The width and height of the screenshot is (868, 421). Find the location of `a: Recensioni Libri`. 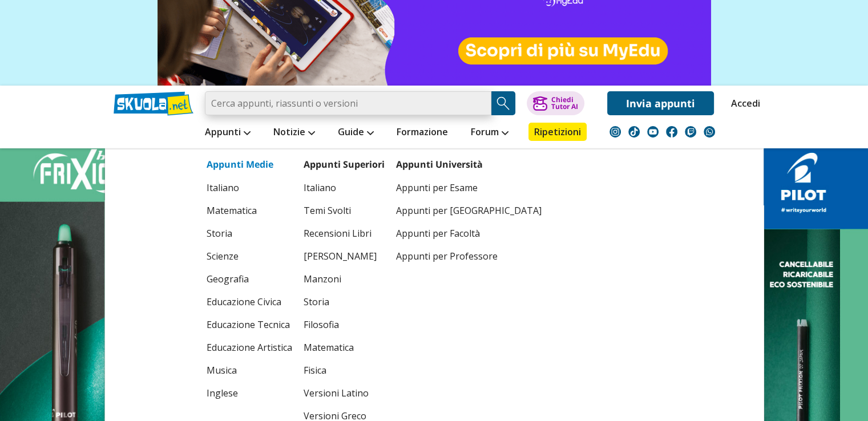

a: Recensioni Libri is located at coordinates (344, 233).